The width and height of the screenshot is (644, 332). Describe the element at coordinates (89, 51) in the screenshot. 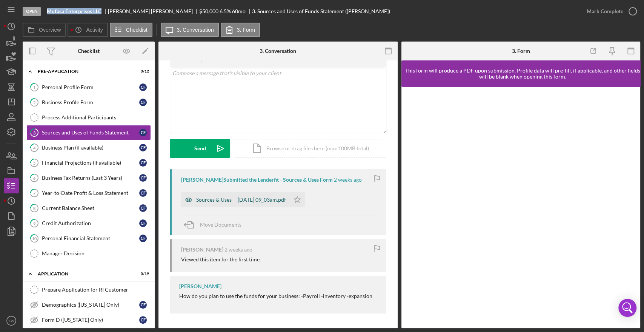

I see `div: Checklist` at that location.